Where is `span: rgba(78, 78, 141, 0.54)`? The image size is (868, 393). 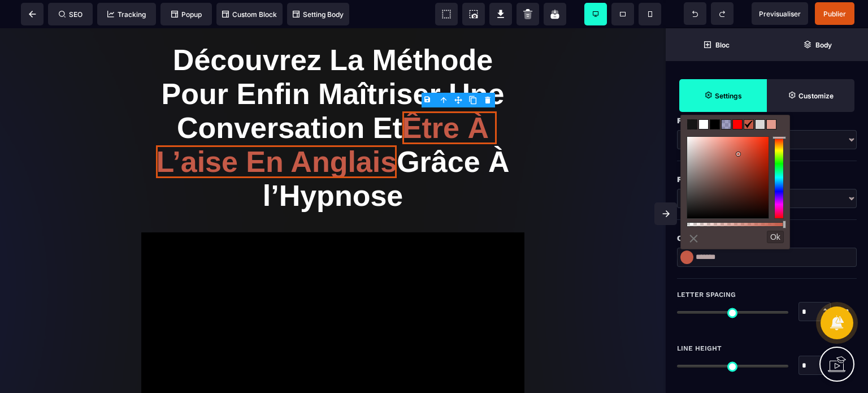
span: rgba(78, 78, 141, 0.54) is located at coordinates (726, 124).